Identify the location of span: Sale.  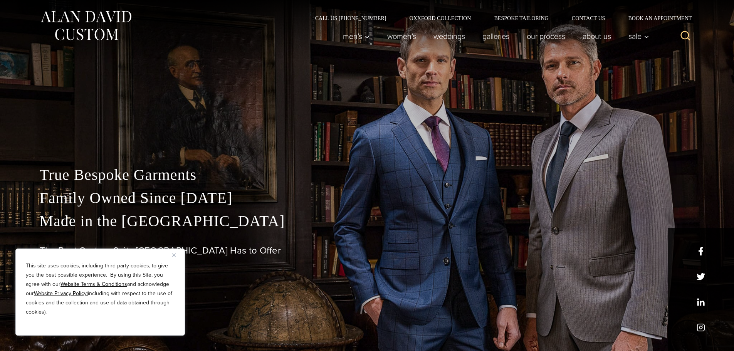
(639, 36).